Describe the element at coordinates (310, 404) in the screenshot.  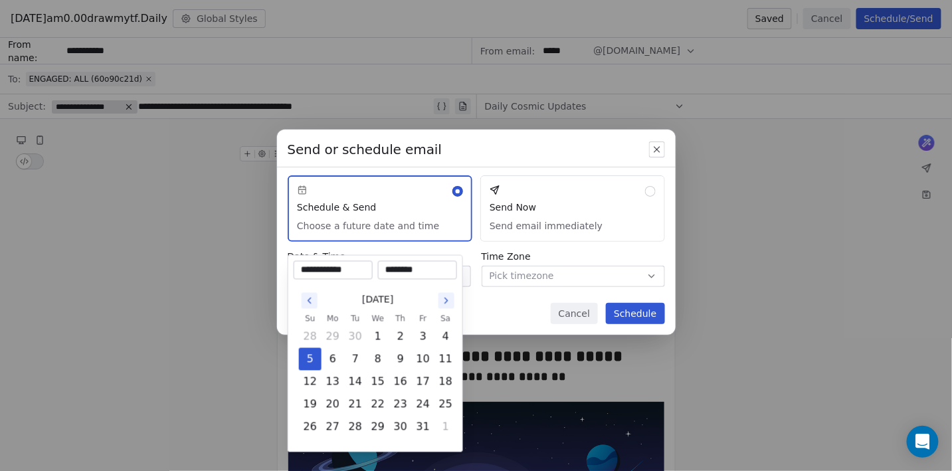
I see `button: Sunday, October 19th, 2025` at that location.